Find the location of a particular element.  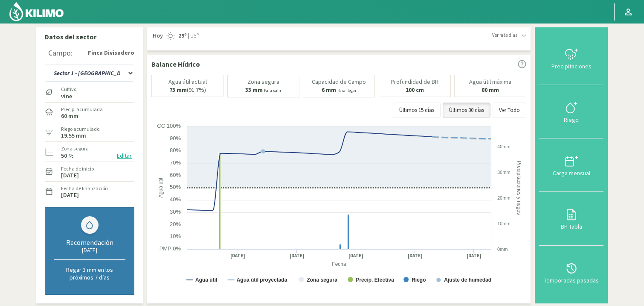

text: 30mm is located at coordinates (504, 172).